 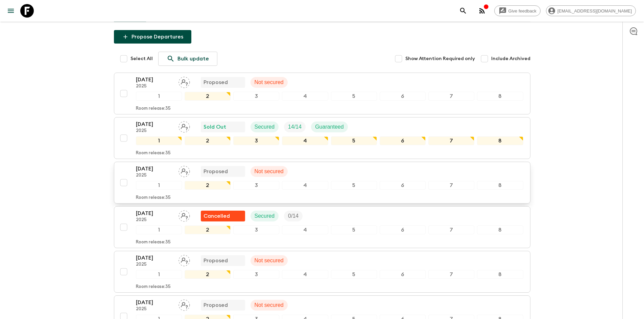 I want to click on span: Select All, so click(x=142, y=59).